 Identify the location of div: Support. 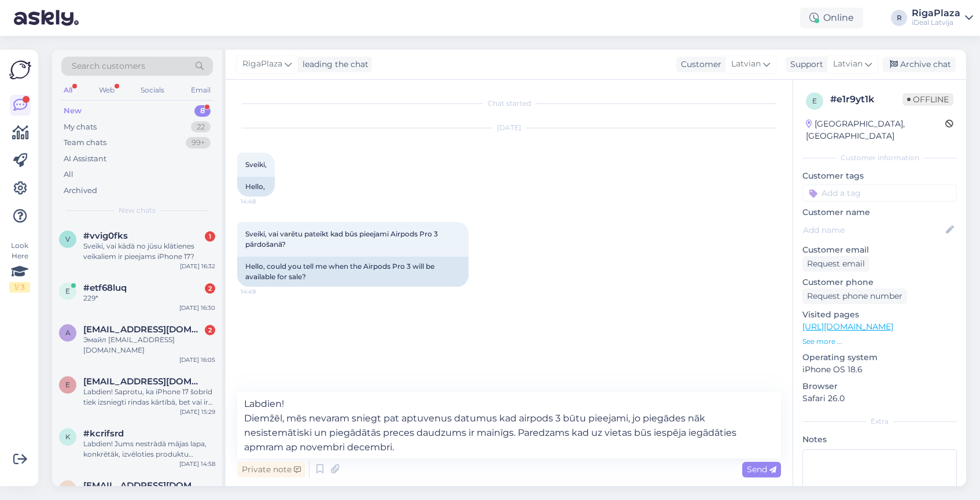
(804, 64).